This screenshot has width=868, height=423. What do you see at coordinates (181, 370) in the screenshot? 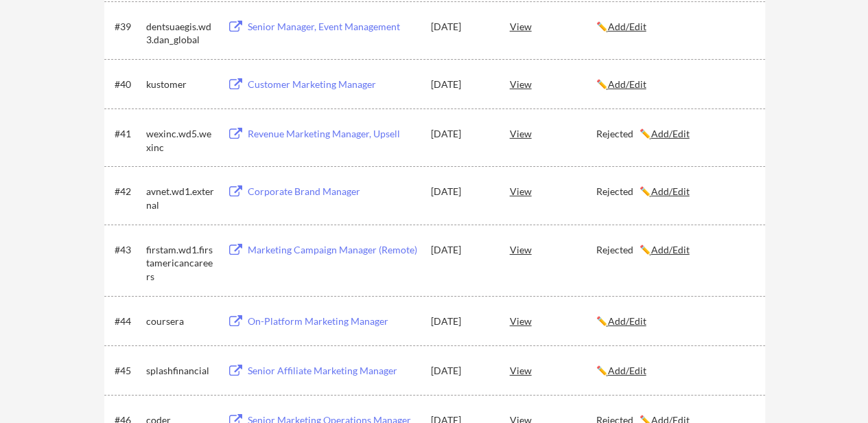
I see `div: splashfinancial` at bounding box center [181, 370].